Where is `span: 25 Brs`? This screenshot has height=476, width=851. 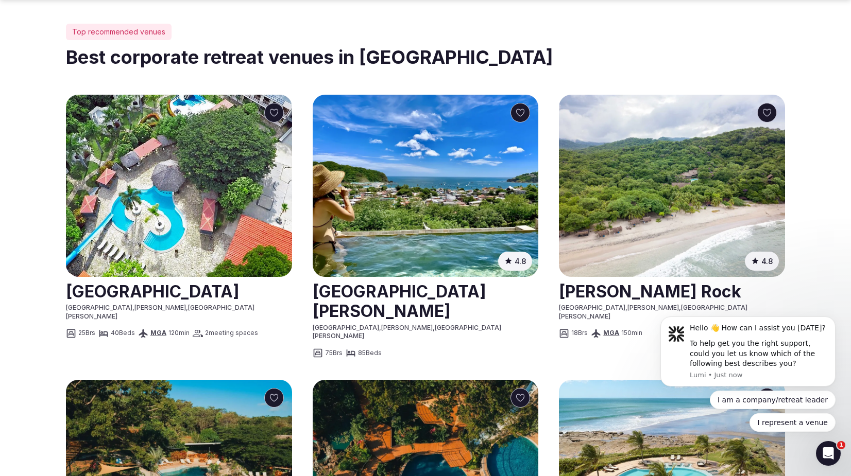 span: 25 Brs is located at coordinates (87, 333).